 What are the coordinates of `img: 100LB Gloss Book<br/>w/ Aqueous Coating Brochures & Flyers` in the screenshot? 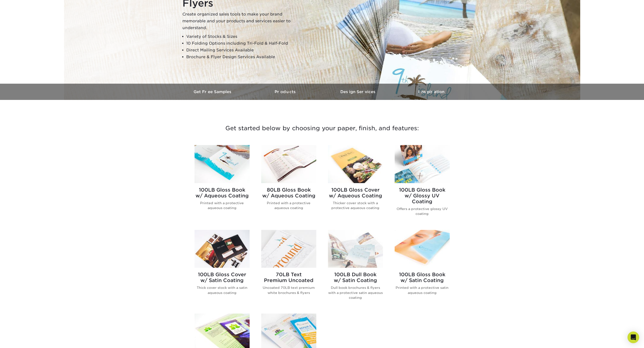 It's located at (222, 164).